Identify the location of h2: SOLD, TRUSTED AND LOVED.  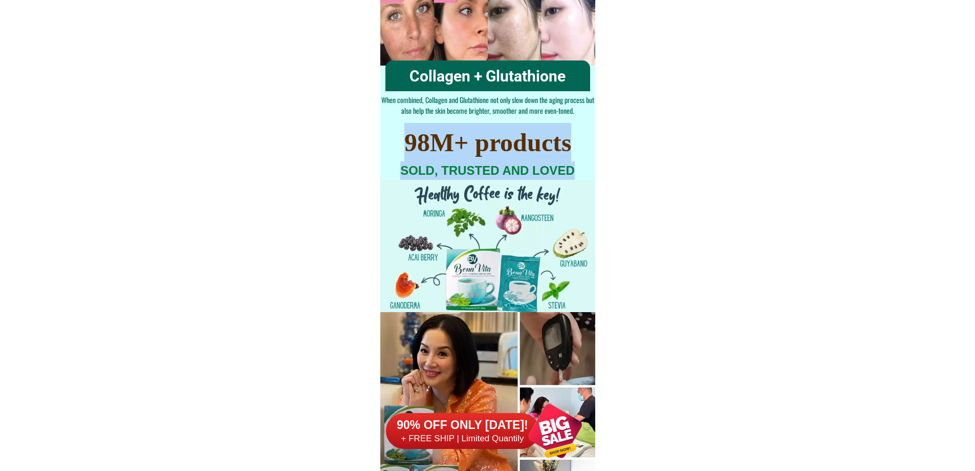
(488, 171).